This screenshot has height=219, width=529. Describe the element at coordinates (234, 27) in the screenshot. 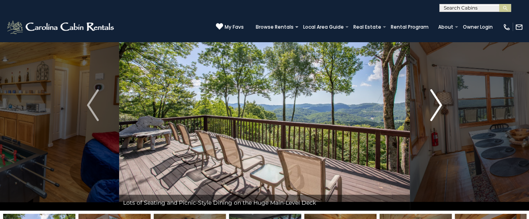

I see `span: My Favs` at that location.